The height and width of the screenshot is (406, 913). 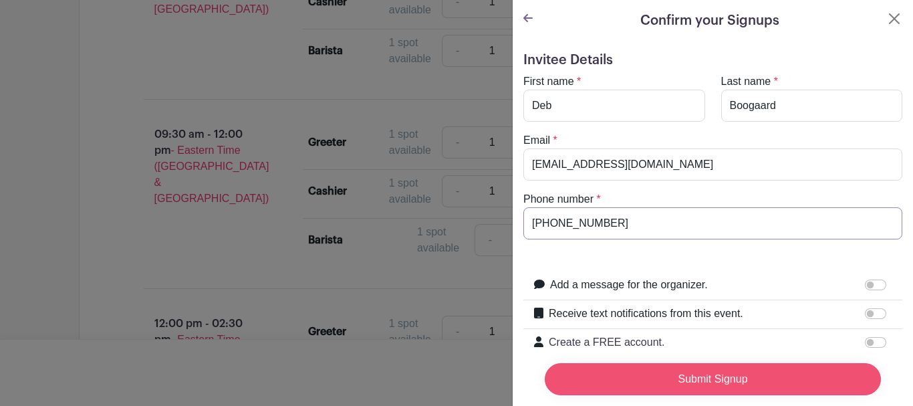 I want to click on label: Receive text notifications from this event., so click(x=645, y=313).